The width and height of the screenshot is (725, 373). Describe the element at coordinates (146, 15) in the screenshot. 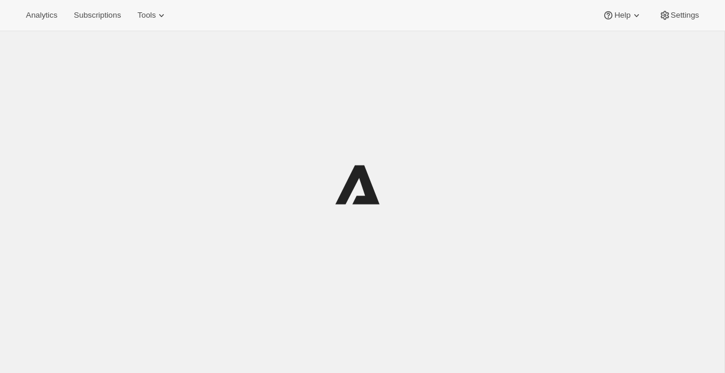

I see `span: Tools` at that location.